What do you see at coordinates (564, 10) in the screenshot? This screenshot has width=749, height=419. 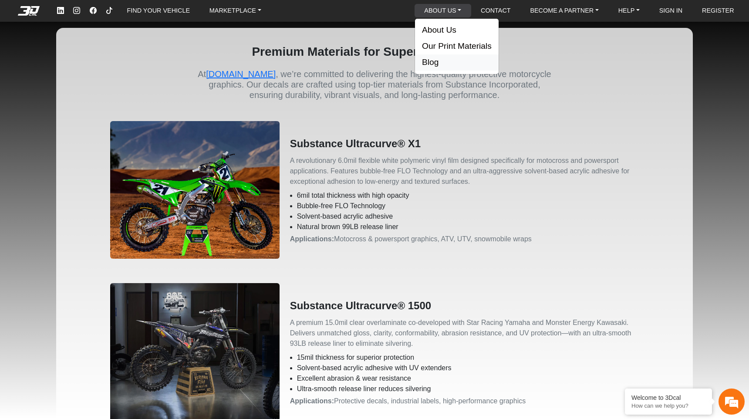 I see `a: BECOME A PARTNER` at bounding box center [564, 10].